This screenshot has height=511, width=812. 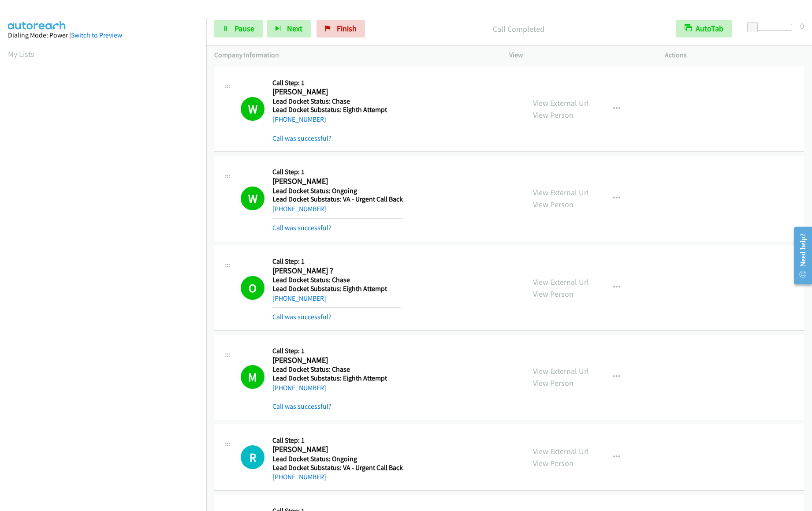 What do you see at coordinates (253, 457) in the screenshot?
I see `h1: R` at bounding box center [253, 457].